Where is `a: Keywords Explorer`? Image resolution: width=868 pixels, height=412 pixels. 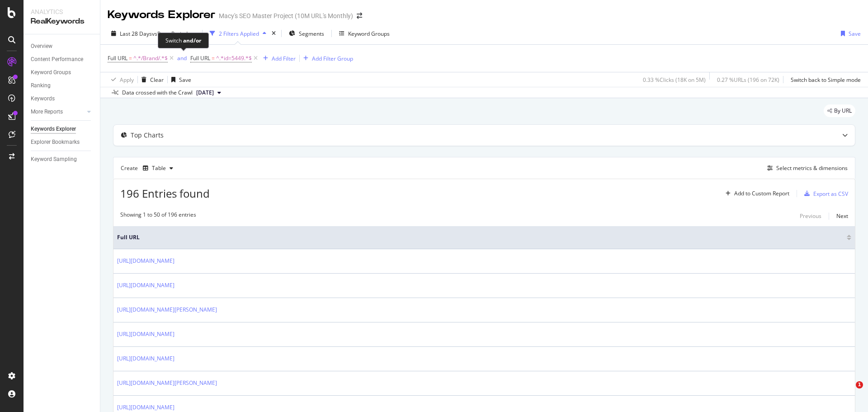 a: Keywords Explorer is located at coordinates (62, 129).